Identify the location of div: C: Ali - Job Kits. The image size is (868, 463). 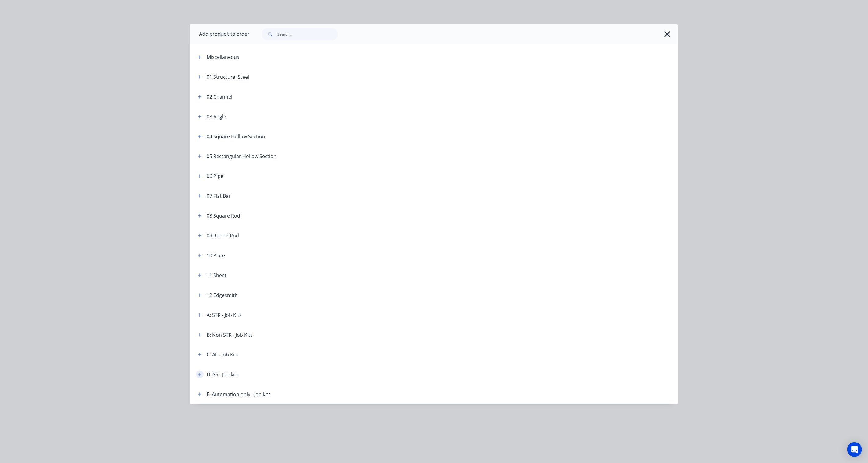
(222, 355).